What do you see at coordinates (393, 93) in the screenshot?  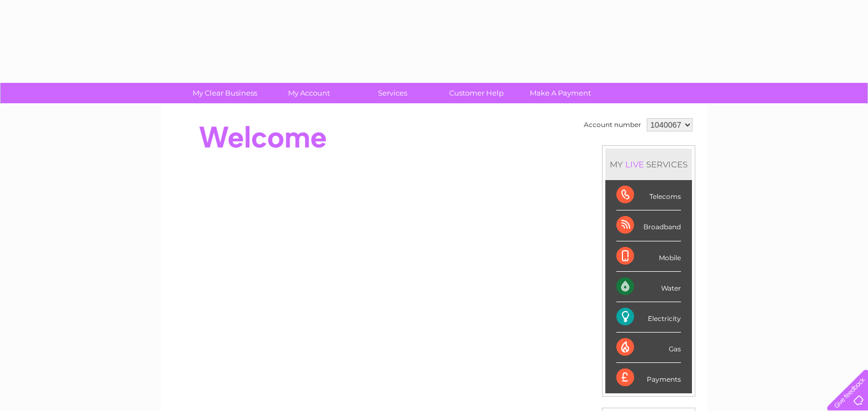 I see `a: Services` at bounding box center [393, 93].